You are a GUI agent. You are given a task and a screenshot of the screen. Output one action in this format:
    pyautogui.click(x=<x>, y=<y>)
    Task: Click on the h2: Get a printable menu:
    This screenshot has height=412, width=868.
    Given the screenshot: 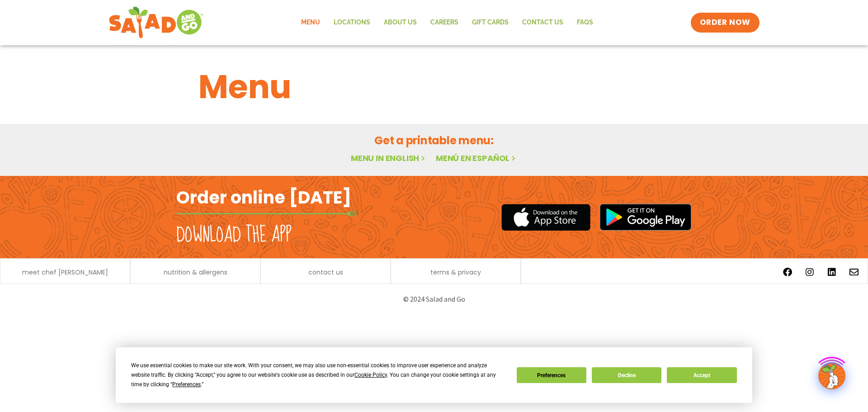 What is the action you would take?
    pyautogui.click(x=434, y=140)
    